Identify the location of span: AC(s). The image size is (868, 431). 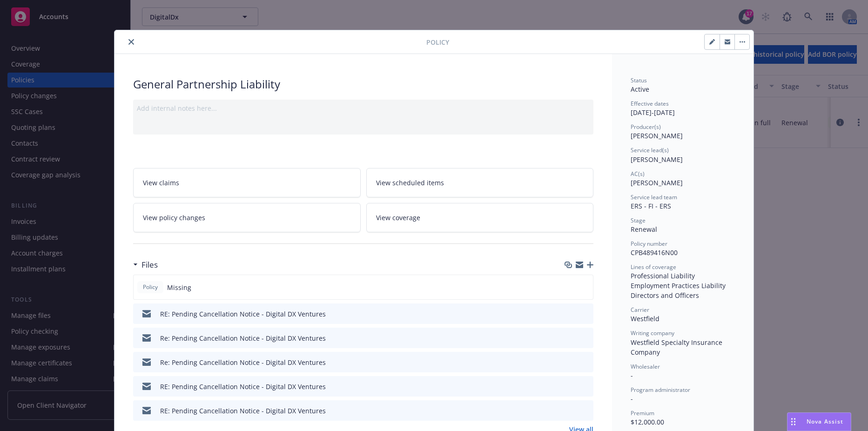
(638, 174).